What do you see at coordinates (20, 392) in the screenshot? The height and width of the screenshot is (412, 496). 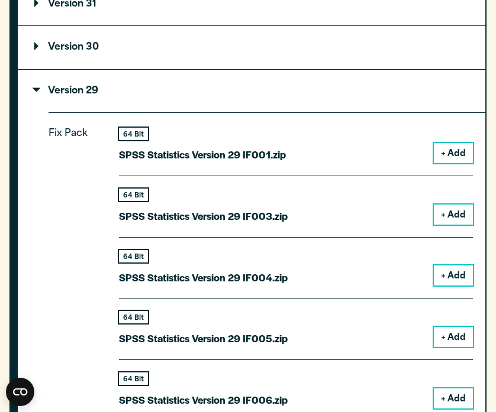 I see `button: Open CMP widget` at bounding box center [20, 392].